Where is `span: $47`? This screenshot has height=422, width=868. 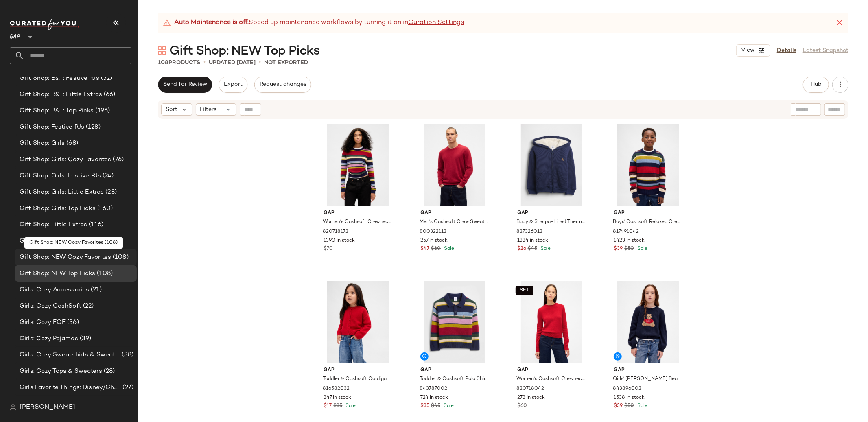 span: $47 is located at coordinates (425, 249).